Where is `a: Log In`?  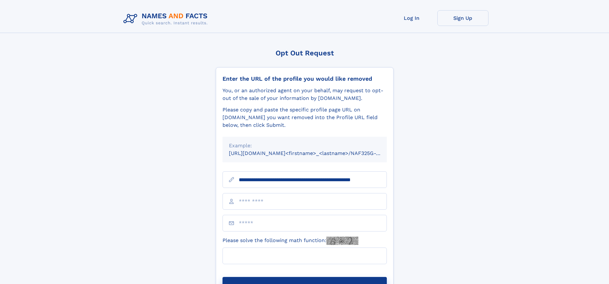 a: Log In is located at coordinates (412, 18).